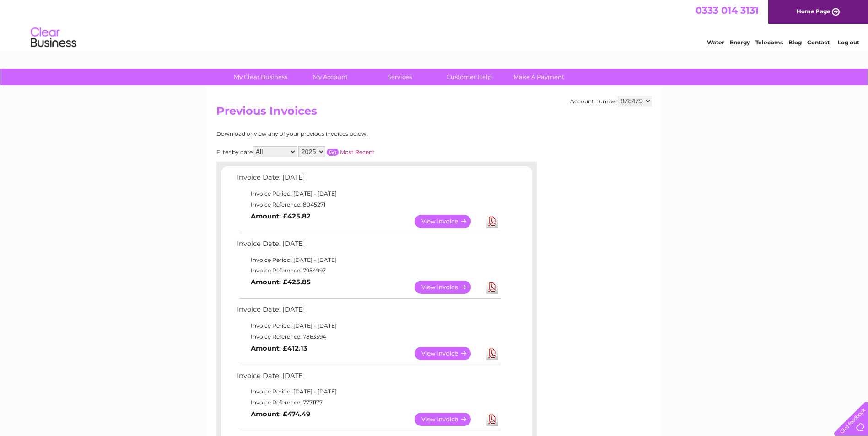  What do you see at coordinates (770, 42) in the screenshot?
I see `a: Telecoms` at bounding box center [770, 42].